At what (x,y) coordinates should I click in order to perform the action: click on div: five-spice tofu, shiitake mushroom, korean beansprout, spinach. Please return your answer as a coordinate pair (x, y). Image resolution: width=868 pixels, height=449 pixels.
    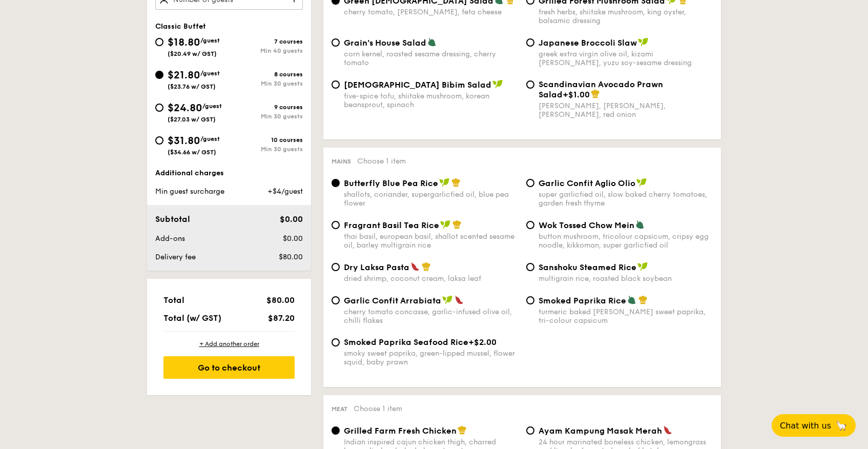
    Looking at the image, I should click on (431, 101).